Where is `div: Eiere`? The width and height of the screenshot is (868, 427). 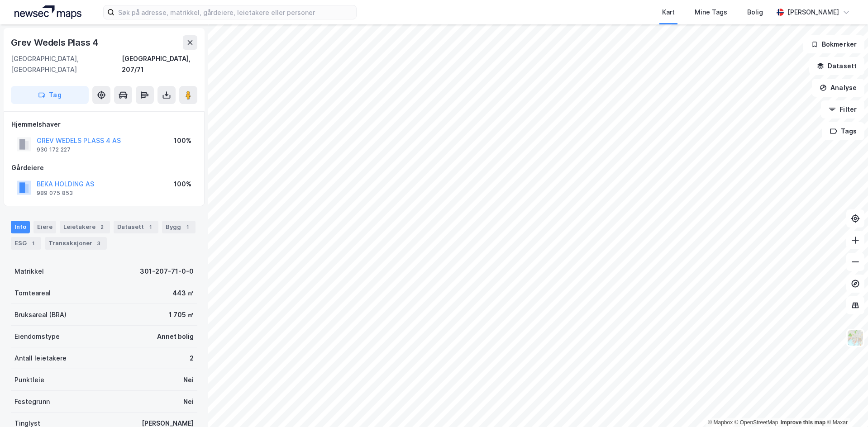
div: Eiere is located at coordinates (45, 227).